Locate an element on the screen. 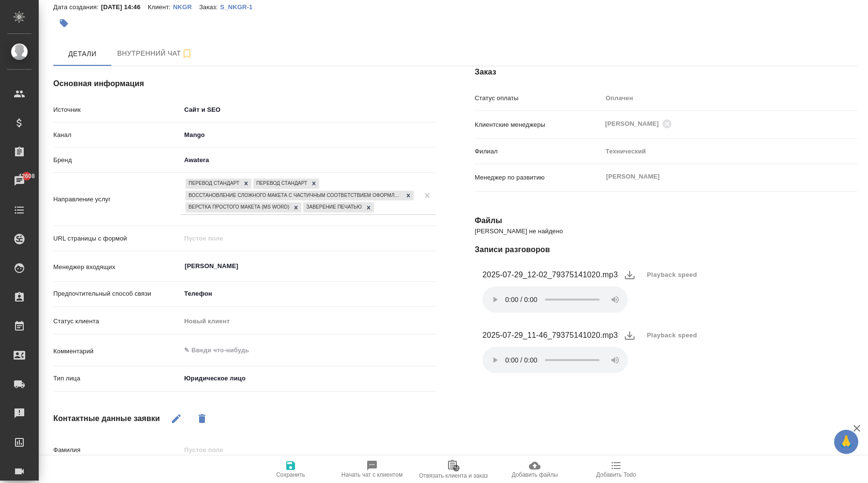 This screenshot has width=868, height=483. div: Юридическое лицо is located at coordinates (265, 378).